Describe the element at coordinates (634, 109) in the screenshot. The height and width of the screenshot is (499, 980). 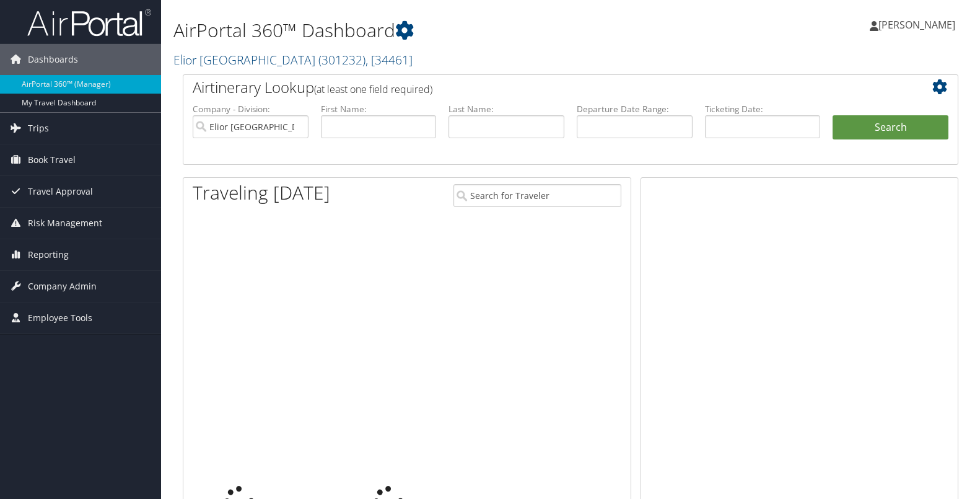
I see `label: Departure Date Range:` at that location.